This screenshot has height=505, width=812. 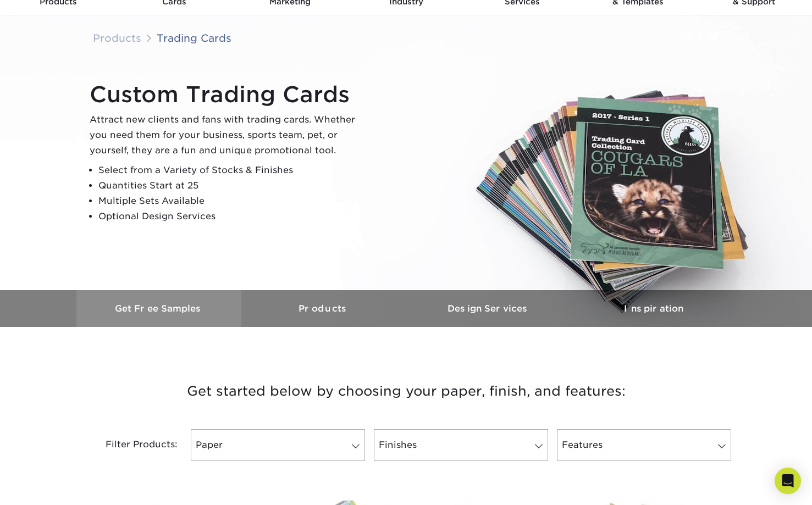 What do you see at coordinates (644, 446) in the screenshot?
I see `a: Features` at bounding box center [644, 446].